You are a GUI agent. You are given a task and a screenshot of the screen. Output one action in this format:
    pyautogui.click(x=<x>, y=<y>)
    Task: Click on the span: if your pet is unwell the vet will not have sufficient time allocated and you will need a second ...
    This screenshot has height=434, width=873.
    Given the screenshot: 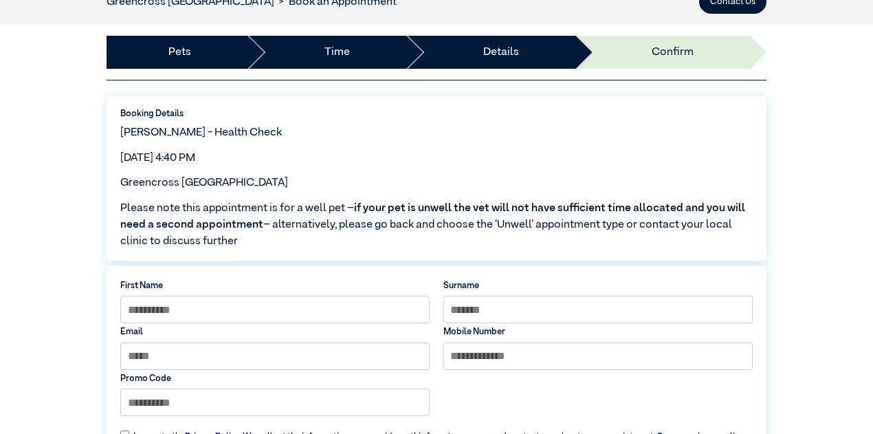 What is the action you would take?
    pyautogui.click(x=432, y=217)
    